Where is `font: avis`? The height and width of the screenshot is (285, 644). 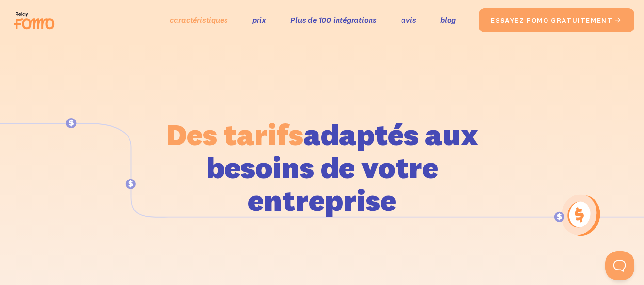
font: avis is located at coordinates (408, 20).